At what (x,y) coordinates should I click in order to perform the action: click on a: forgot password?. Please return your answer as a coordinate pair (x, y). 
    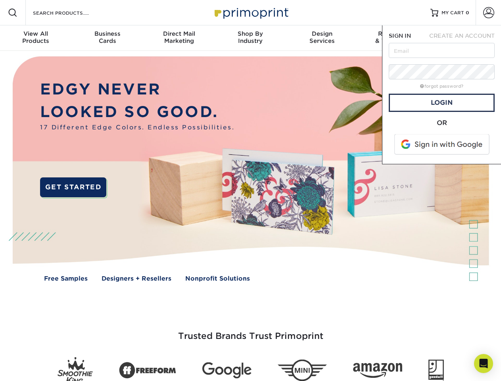
    Looking at the image, I should click on (441, 86).